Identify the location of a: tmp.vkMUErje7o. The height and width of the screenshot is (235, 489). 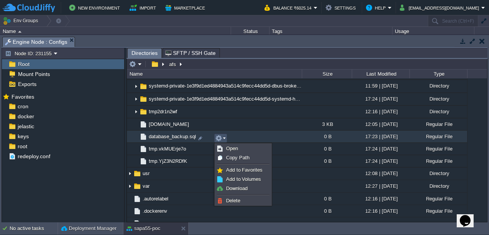
(167, 149).